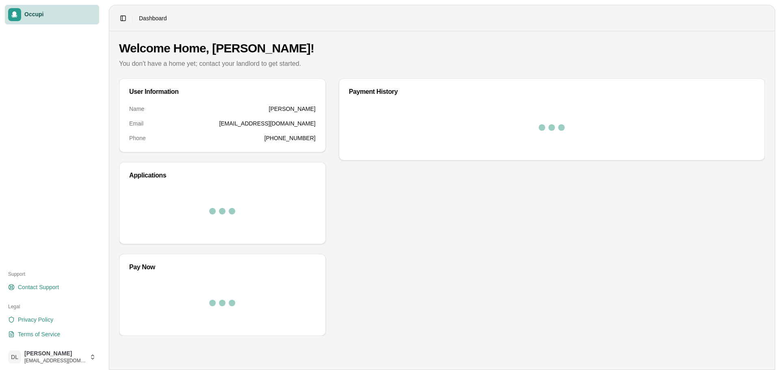 The image size is (780, 370). I want to click on span: Contact Support, so click(38, 287).